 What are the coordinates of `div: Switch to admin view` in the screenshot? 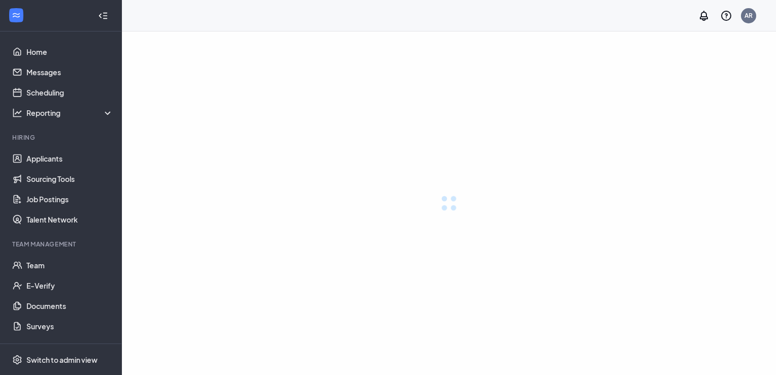 It's located at (62, 360).